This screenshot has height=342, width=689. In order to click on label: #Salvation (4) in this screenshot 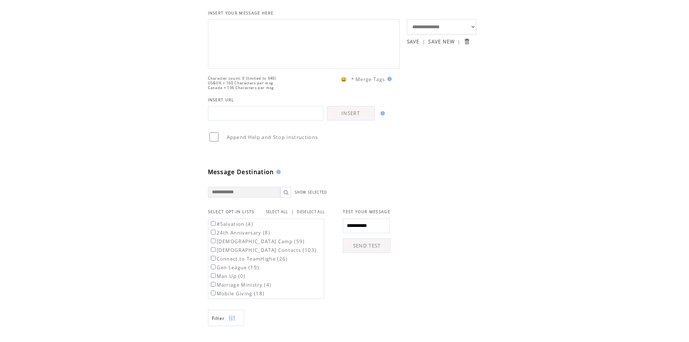, I will do `click(232, 224)`.